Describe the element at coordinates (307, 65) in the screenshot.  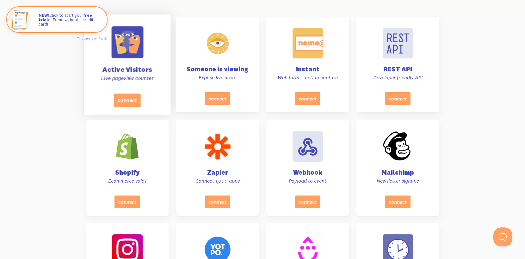
I see `a: Instant Web form + action capture connect` at that location.